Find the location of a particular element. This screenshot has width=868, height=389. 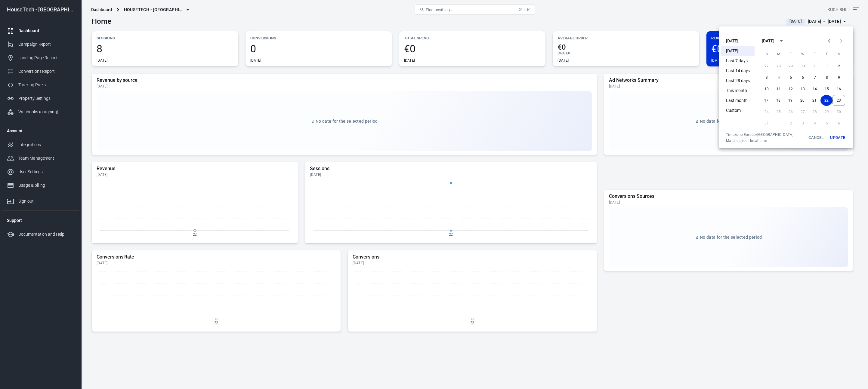

button: 22 is located at coordinates (826, 100).